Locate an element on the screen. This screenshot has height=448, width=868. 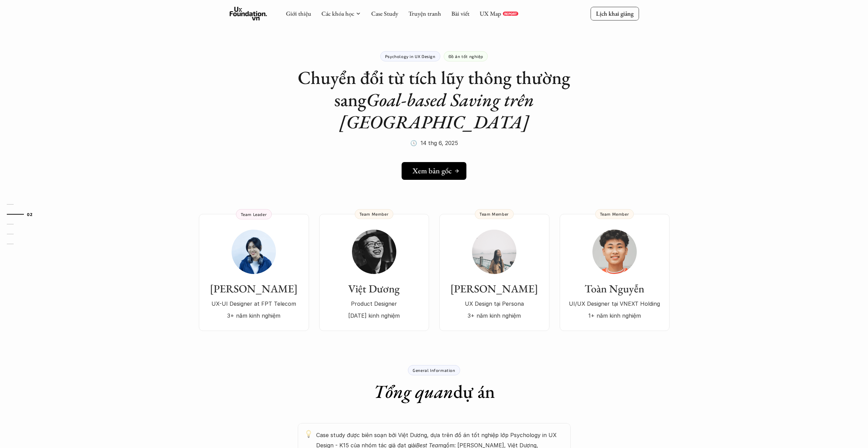
p: 🕔 14 thg 6, 2025 is located at coordinates (434, 143).